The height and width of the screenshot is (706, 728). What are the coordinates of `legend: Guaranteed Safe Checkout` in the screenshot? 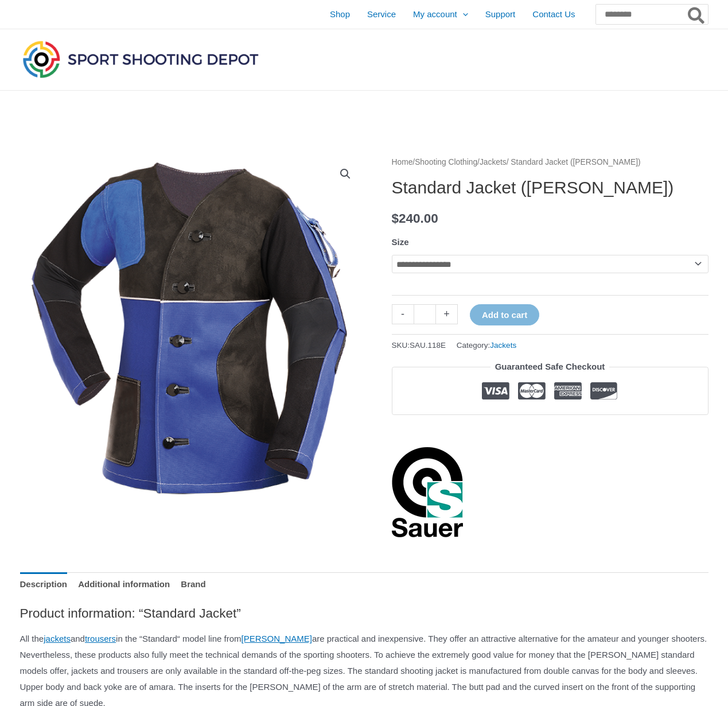 It's located at (550, 367).